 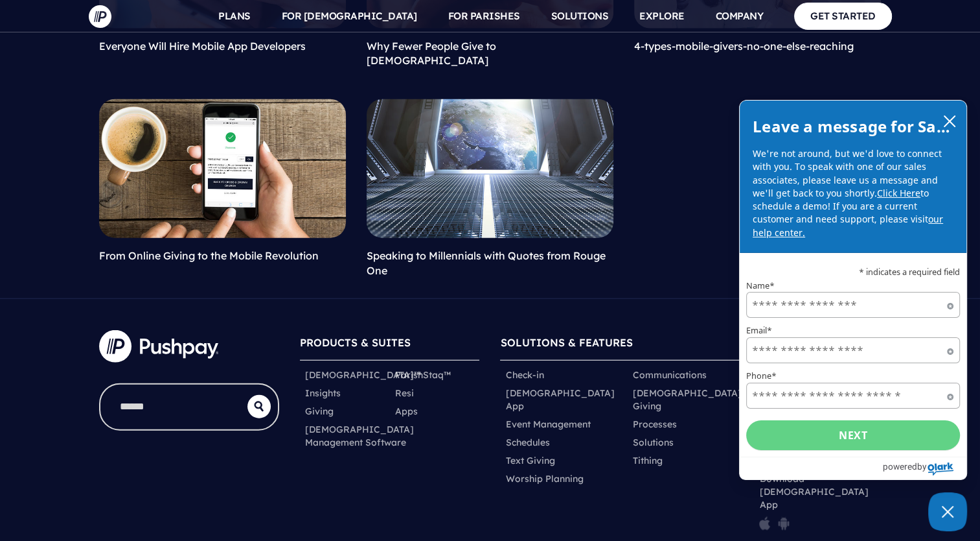 What do you see at coordinates (422, 374) in the screenshot?
I see `a: ParishStaq™` at bounding box center [422, 374].